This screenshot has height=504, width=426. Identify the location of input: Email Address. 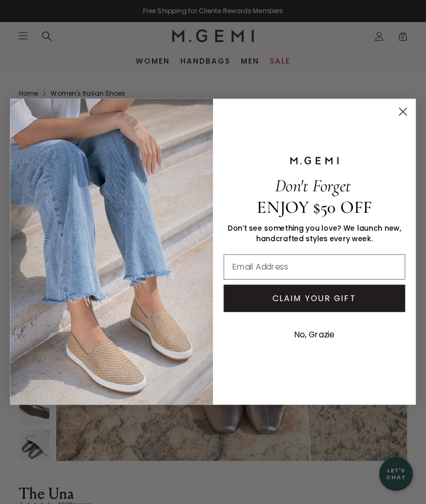
(314, 268).